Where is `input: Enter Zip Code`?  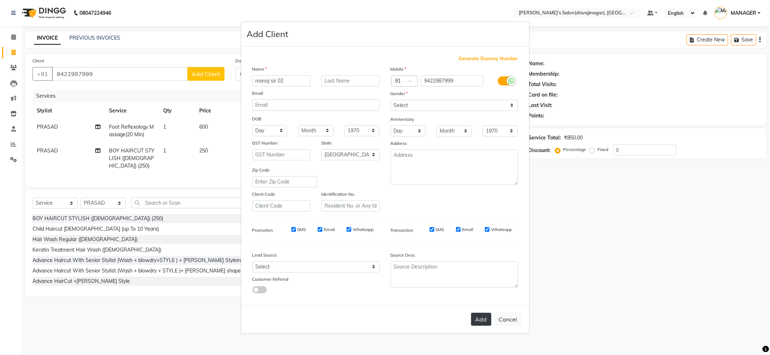
input: Enter Zip Code is located at coordinates (285, 182).